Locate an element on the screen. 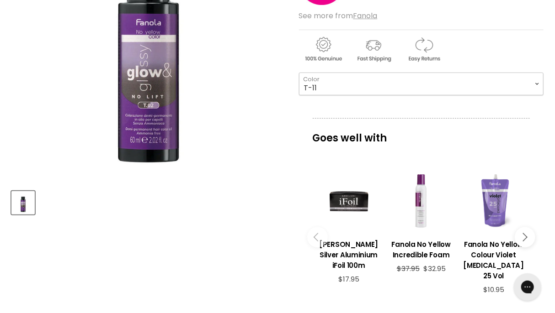 The width and height of the screenshot is (555, 313). a: View product:Fanola No Yellow Incredible Foam is located at coordinates (421, 248).